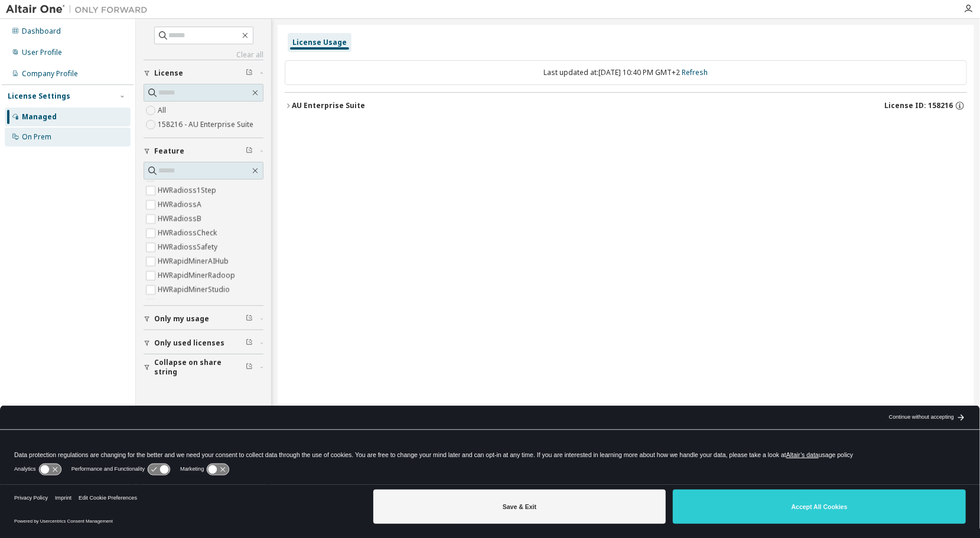 The image size is (980, 538). What do you see at coordinates (41, 31) in the screenshot?
I see `div: Dashboard` at bounding box center [41, 31].